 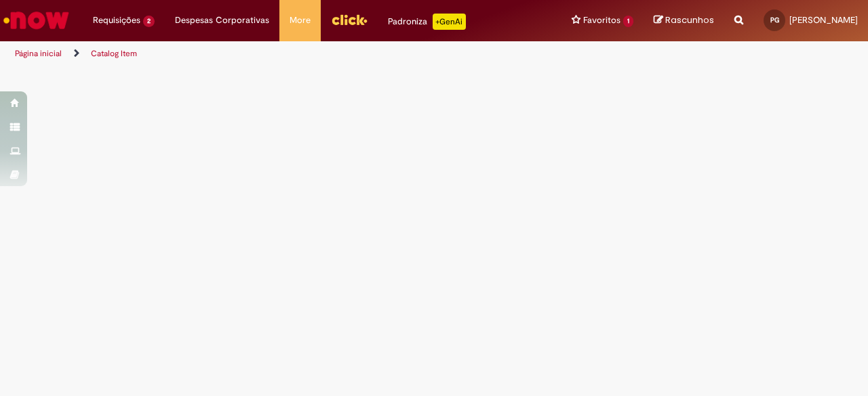 I want to click on span: Rascunhos, so click(x=690, y=20).